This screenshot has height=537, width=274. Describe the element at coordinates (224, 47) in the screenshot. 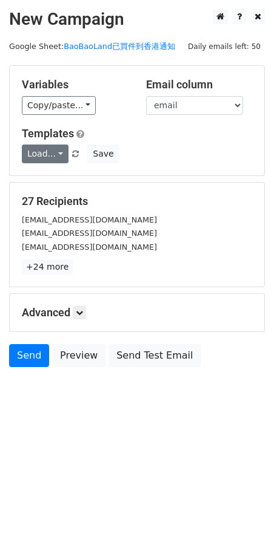

I see `span: Daily emails left: 50` at that location.